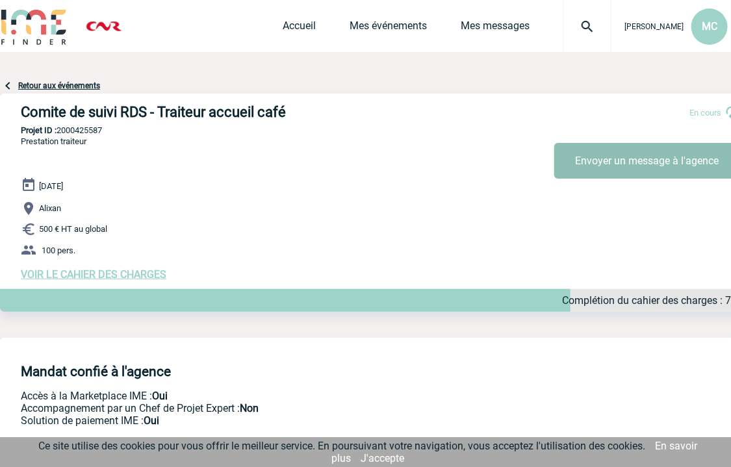 This screenshot has height=467, width=731. Describe the element at coordinates (59, 86) in the screenshot. I see `a: Retour aux événements` at that location.